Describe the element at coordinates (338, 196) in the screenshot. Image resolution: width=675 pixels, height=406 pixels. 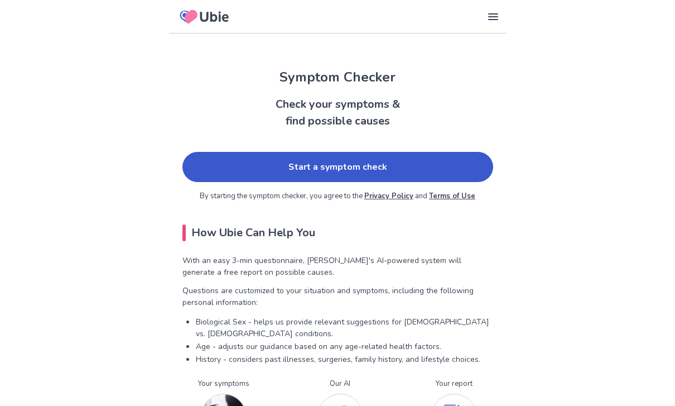
I see `p: By starting the symptom checker, you agree to the and` at that location.